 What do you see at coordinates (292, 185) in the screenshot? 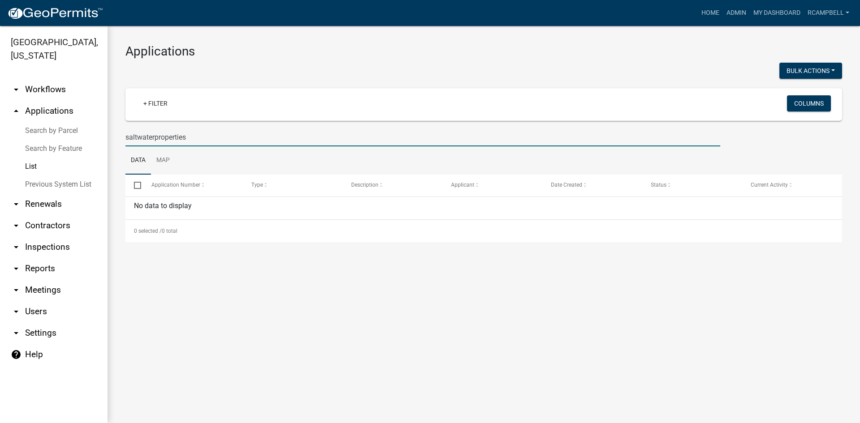
I see `datatable-header-cell: Type` at bounding box center [292, 185].